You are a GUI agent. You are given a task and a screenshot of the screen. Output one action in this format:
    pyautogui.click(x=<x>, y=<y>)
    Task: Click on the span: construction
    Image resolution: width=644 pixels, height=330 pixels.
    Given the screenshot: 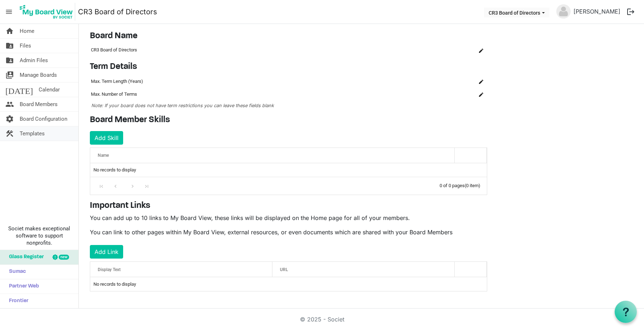 What is the action you would take?
    pyautogui.click(x=9, y=134)
    